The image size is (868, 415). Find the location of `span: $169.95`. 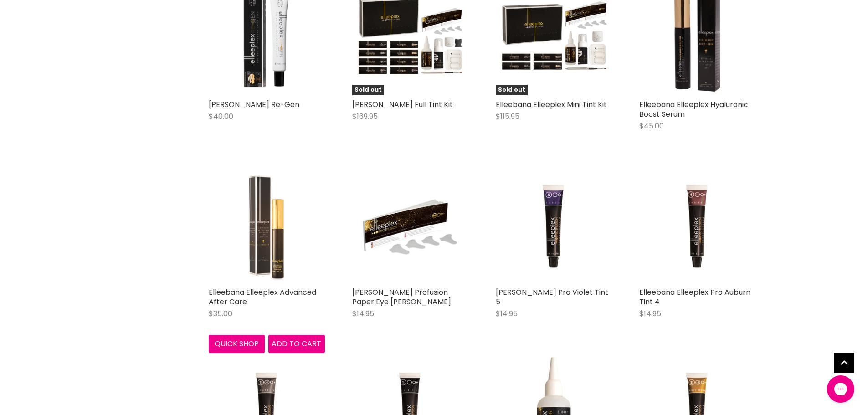

span: $169.95 is located at coordinates (365, 116).